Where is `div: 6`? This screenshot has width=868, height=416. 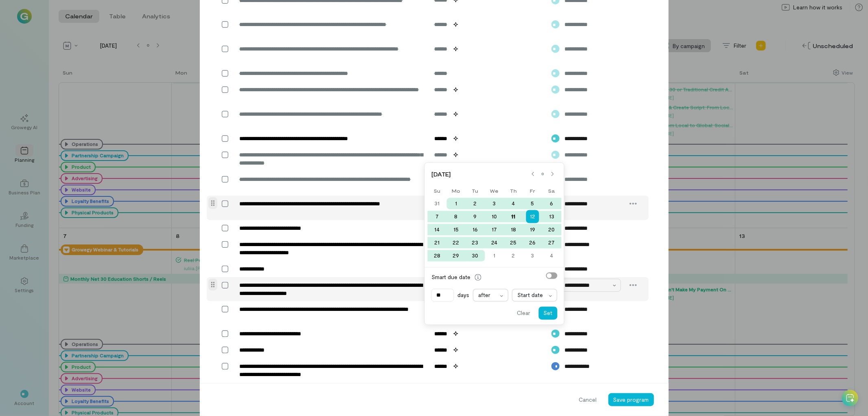
div: 6 is located at coordinates (551, 204).